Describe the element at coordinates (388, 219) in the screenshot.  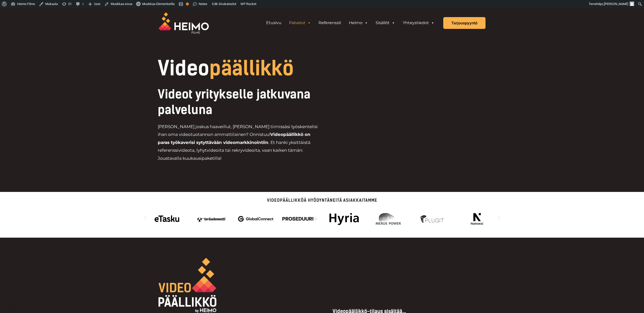
I see `div: 6 / 14` at that location.